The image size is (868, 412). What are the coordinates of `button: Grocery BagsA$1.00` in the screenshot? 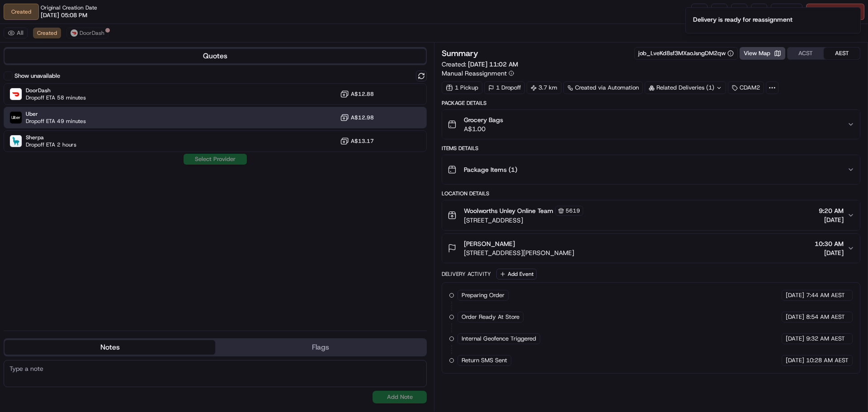 It's located at (651, 124).